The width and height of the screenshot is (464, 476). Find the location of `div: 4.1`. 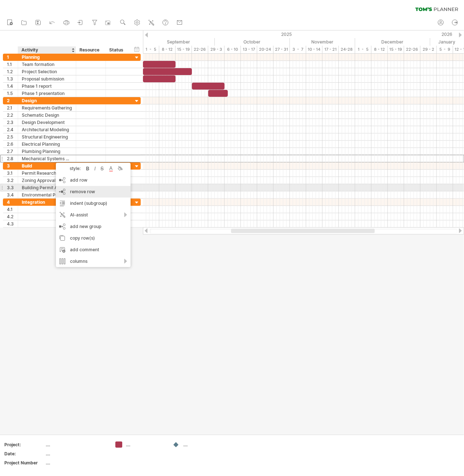

div: 4.1 is located at coordinates (12, 209).